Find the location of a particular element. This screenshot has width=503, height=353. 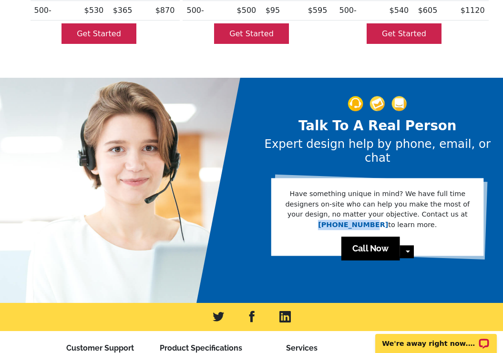

button: Open LiveChat chat widget is located at coordinates (115, 21).